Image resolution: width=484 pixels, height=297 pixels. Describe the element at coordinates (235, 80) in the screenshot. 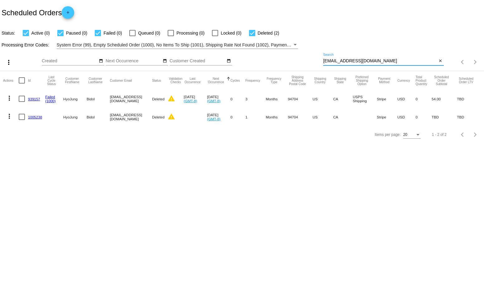

I see `button: Change sorting for Cycles` at that location.